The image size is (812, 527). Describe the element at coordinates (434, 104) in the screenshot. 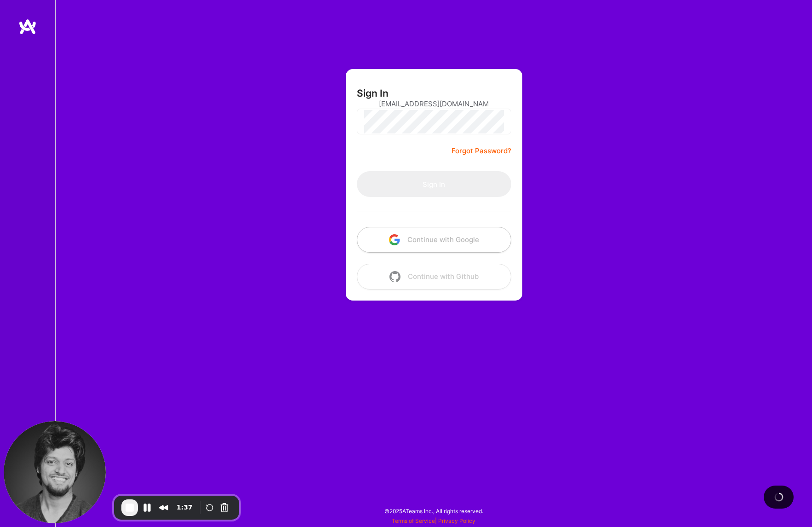

I see `input: Email...` at that location.